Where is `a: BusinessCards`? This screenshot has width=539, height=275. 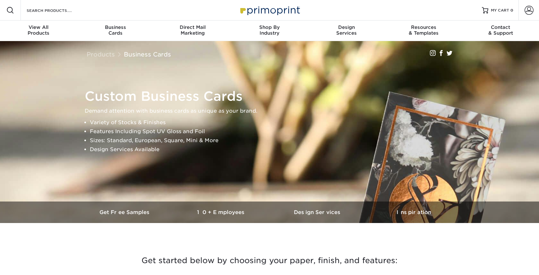
a: BusinessCards is located at coordinates (116, 31).